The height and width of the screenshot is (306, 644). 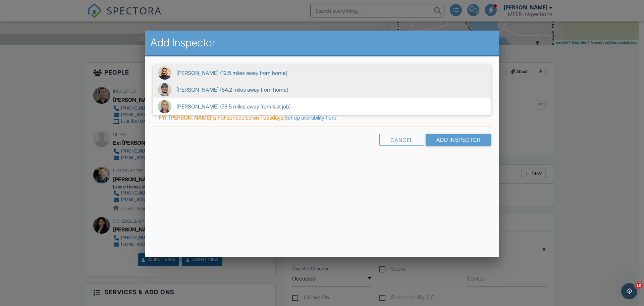 What do you see at coordinates (402, 140) in the screenshot?
I see `div: Cancel` at bounding box center [402, 140].